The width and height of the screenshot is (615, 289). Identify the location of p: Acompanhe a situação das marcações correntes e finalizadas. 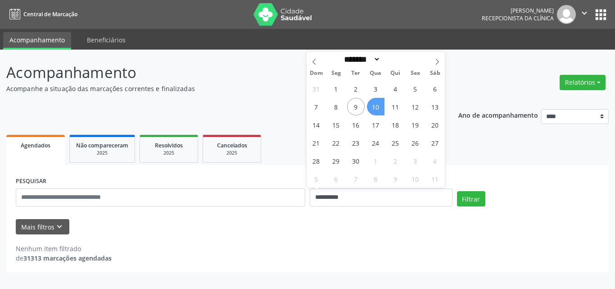
(217, 88).